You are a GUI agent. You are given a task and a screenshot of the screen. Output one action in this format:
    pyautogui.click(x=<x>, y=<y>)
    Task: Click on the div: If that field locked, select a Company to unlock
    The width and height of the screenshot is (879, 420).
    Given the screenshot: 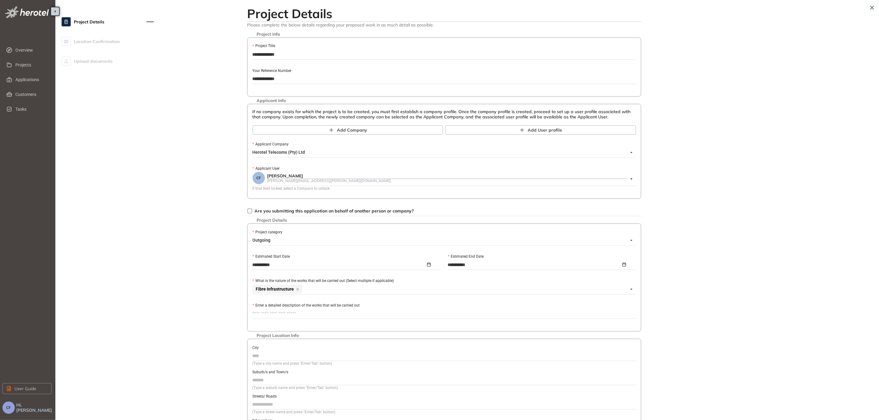 What is the action you would take?
    pyautogui.click(x=444, y=189)
    